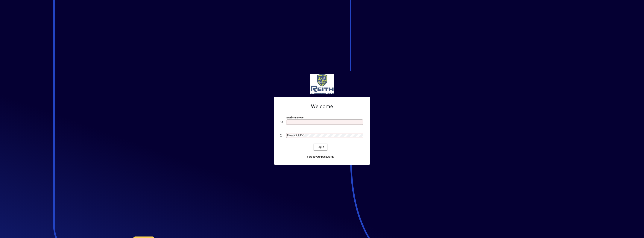  I want to click on h2: Welcome, so click(322, 106).